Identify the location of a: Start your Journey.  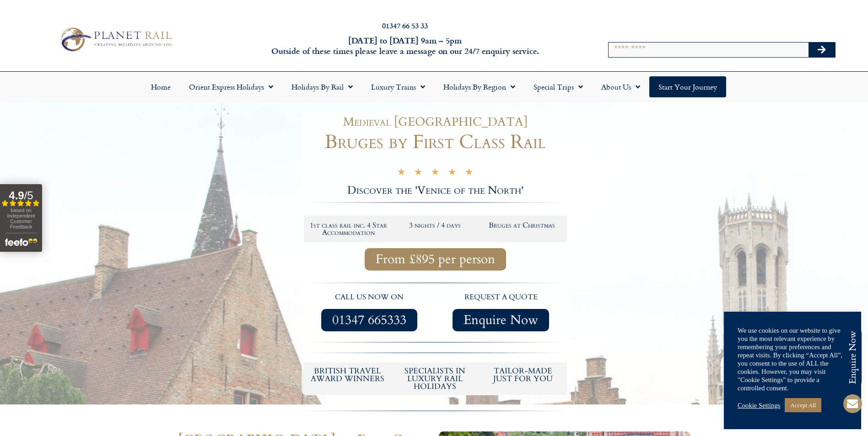
(687, 87).